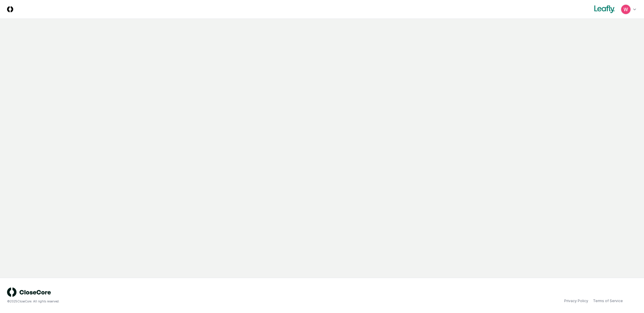  I want to click on img: ACg8ocIceHSWyQfagGvDoxhDyw_3B2kX-HJcUhl_gb0t8GGG-Ydwuw=s96-c, so click(626, 9).